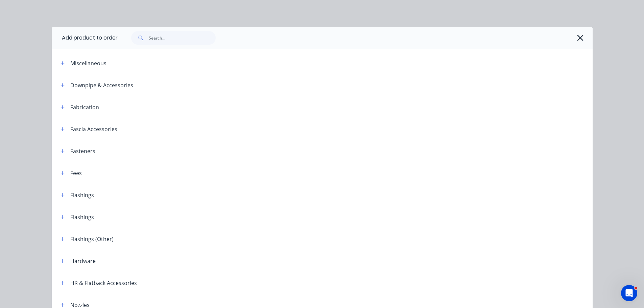 The height and width of the screenshot is (308, 644). What do you see at coordinates (88, 63) in the screenshot?
I see `div: Miscellaneous` at bounding box center [88, 63].